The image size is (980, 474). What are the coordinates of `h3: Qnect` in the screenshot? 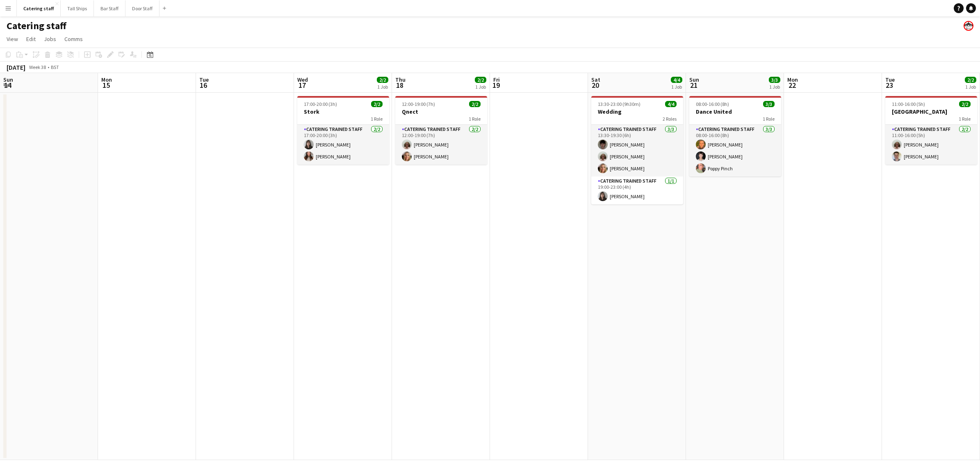 It's located at (441, 112).